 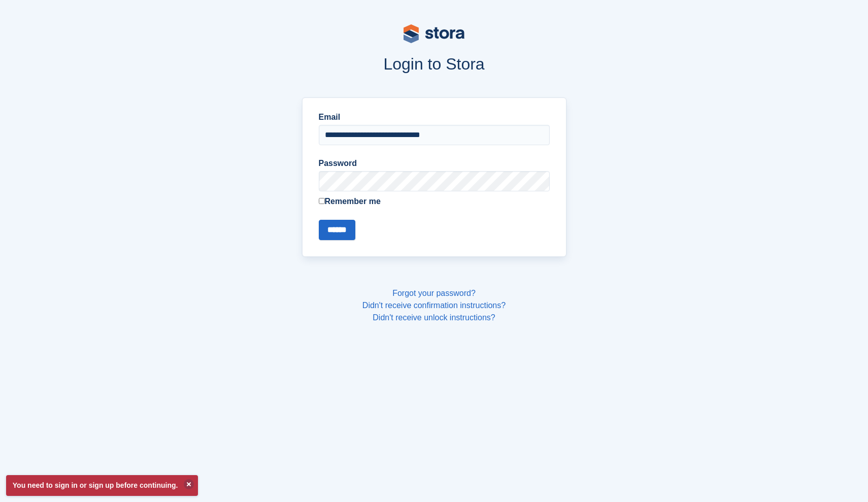 I want to click on a: Didn't receive unlock instructions?, so click(x=434, y=317).